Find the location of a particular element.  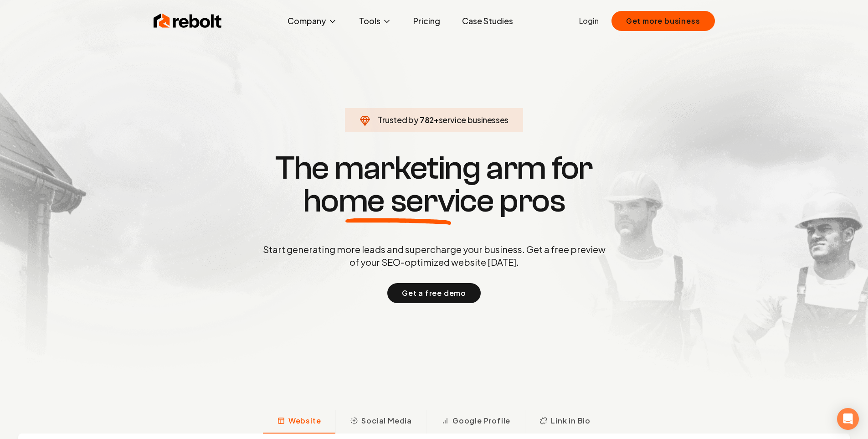

button: Get more business is located at coordinates (663, 21).